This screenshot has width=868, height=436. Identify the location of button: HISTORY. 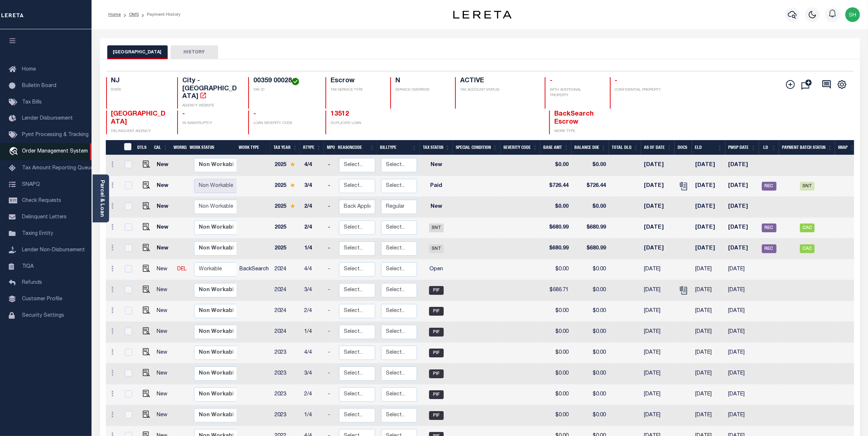
(194, 52).